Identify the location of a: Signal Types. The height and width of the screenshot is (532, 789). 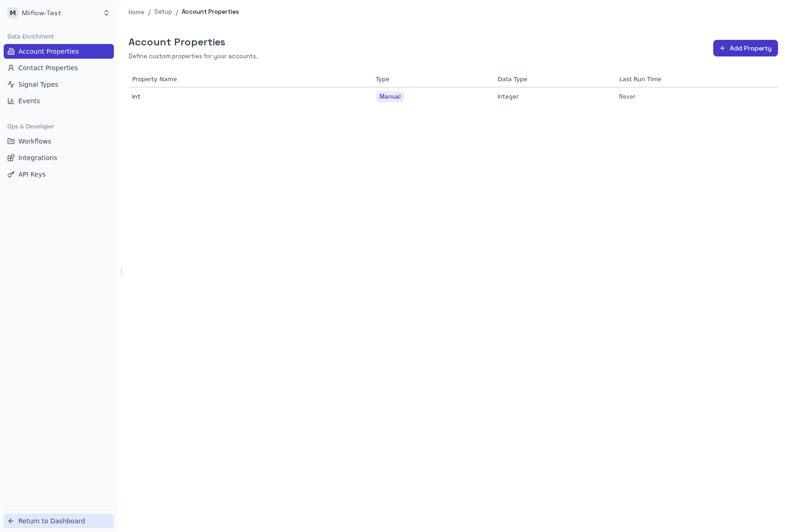
(59, 84).